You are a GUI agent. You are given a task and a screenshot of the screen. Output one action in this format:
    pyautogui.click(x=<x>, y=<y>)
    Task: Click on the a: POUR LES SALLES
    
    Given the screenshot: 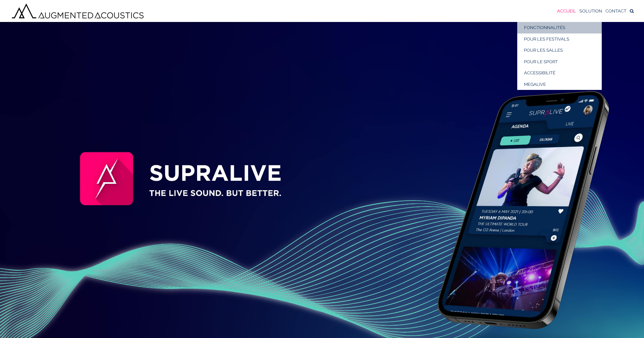 What is the action you would take?
    pyautogui.click(x=559, y=50)
    